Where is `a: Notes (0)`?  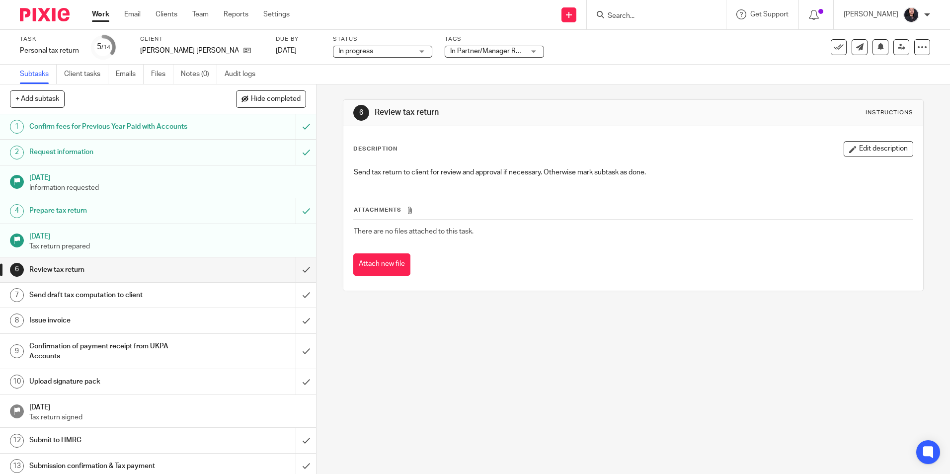 a: Notes (0) is located at coordinates (199, 74).